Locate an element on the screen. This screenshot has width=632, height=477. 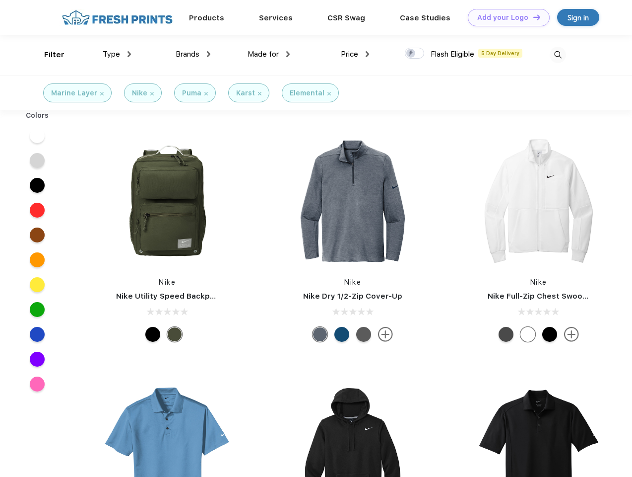
div: Navy Heather is located at coordinates (320, 334).